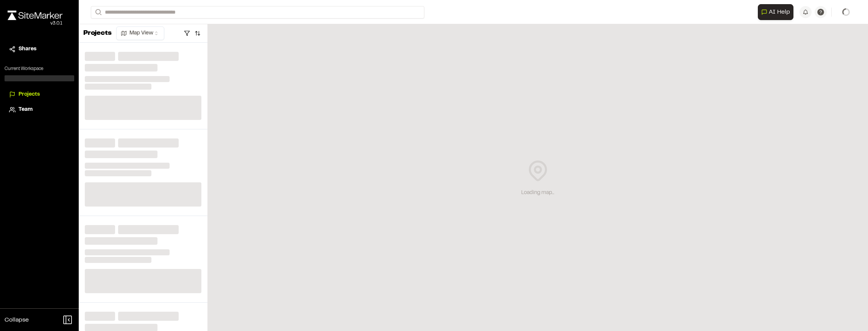 The width and height of the screenshot is (868, 331). Describe the element at coordinates (25, 110) in the screenshot. I see `span: Team` at that location.